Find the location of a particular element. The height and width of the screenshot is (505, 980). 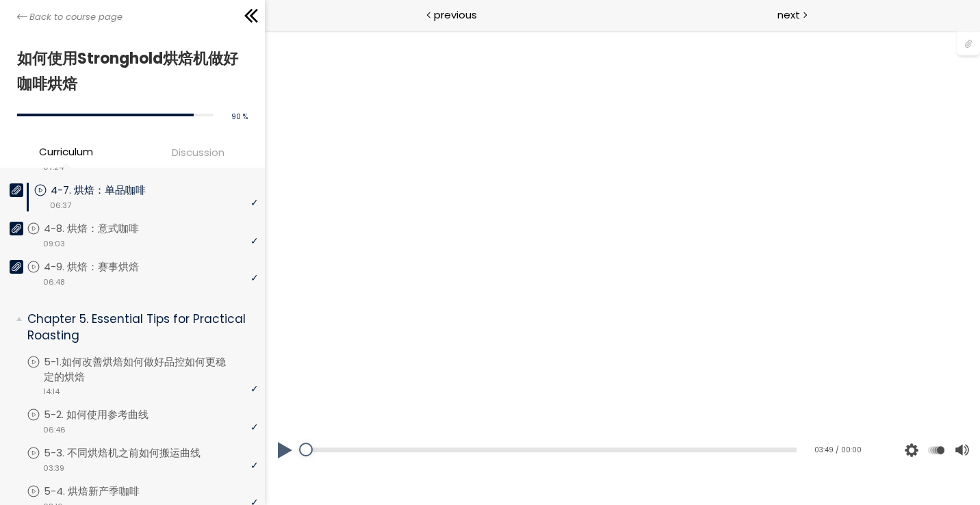

p: 5-3. 不同烘焙机之前如何搬运曲线 is located at coordinates (135, 453).